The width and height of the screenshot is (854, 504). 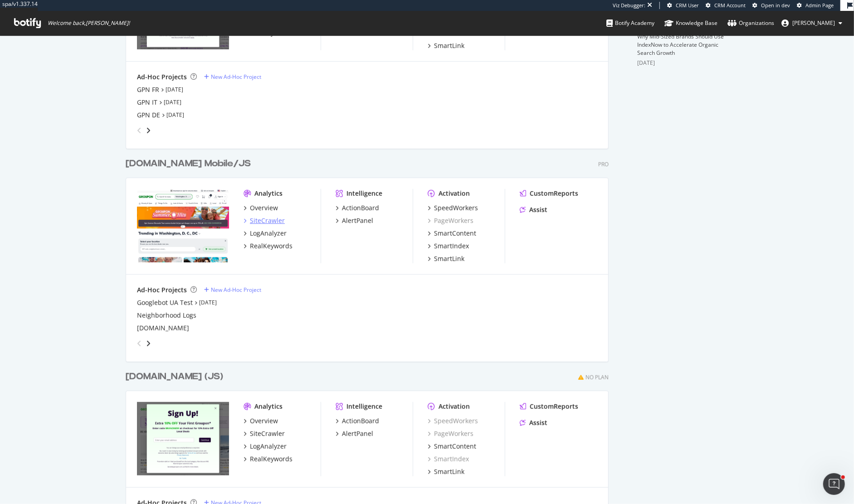 What do you see at coordinates (148, 89) in the screenshot?
I see `a: GPN FR` at bounding box center [148, 89].